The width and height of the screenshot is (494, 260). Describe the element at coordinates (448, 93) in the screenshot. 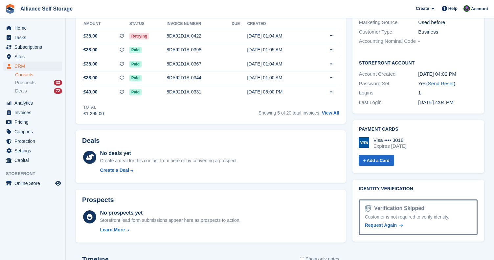

I see `div: 1` at that location.